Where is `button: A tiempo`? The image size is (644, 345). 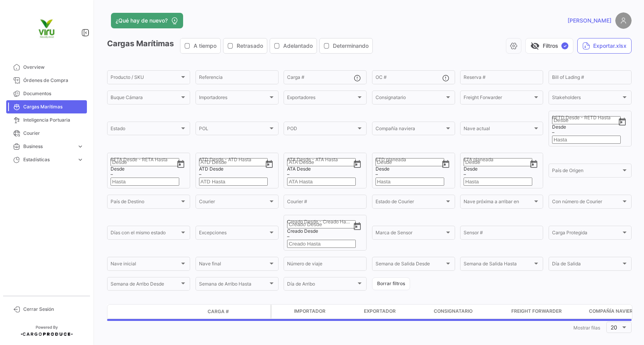
button: A tiempo is located at coordinates (200, 46).